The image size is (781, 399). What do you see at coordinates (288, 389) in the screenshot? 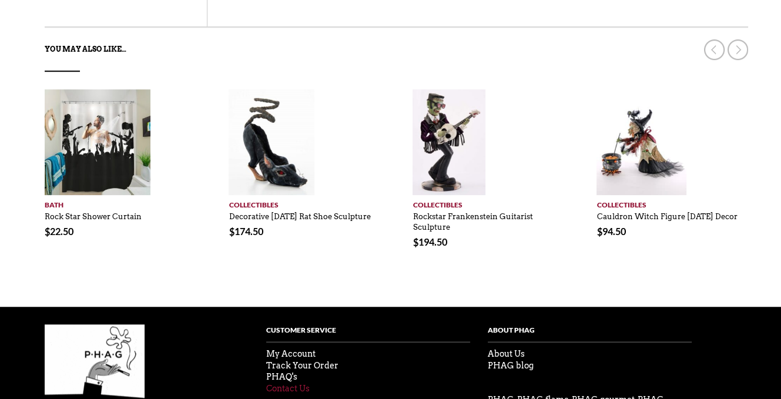
I see `a: Contact Us` at bounding box center [288, 389].